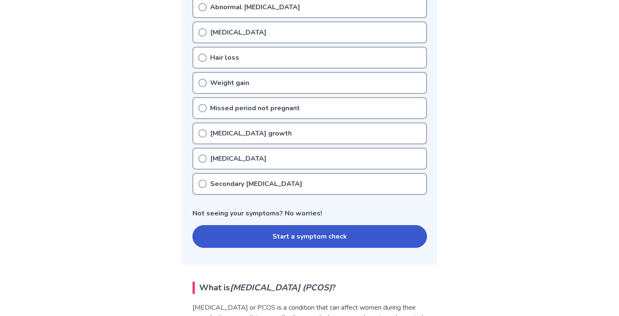  I want to click on button: Start a symptom check, so click(310, 237).